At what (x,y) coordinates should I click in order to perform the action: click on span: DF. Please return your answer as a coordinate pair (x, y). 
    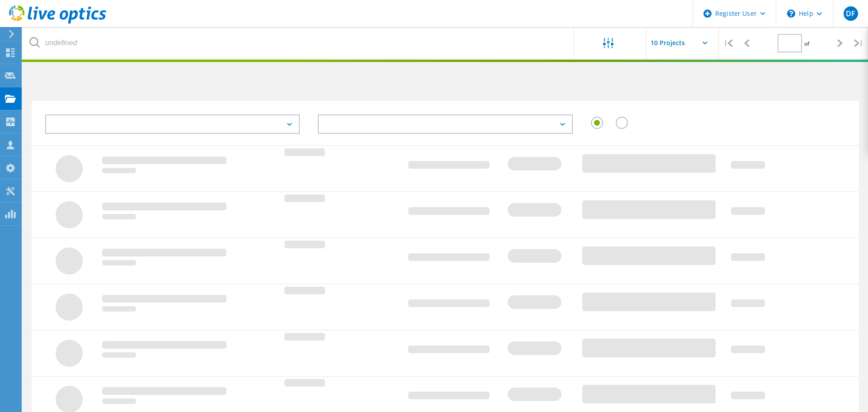
    Looking at the image, I should click on (850, 14).